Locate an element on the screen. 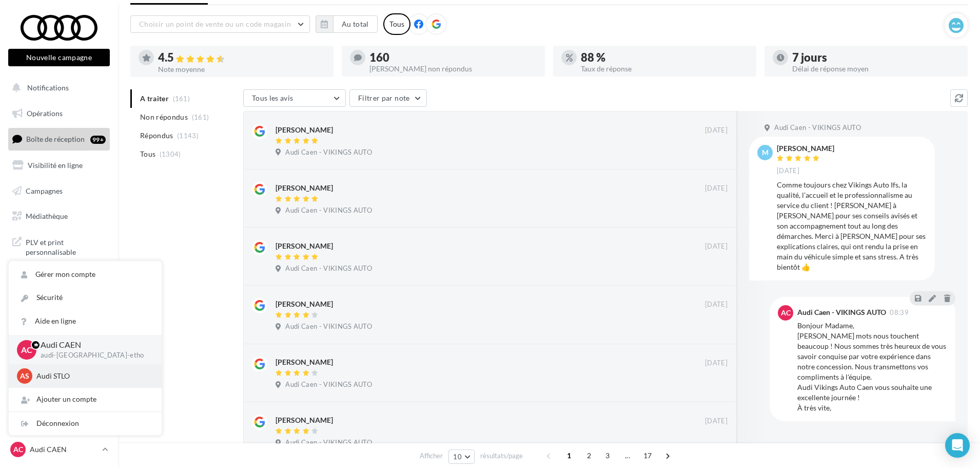 This screenshot has height=468, width=980. span: (1304) is located at coordinates (171, 154).